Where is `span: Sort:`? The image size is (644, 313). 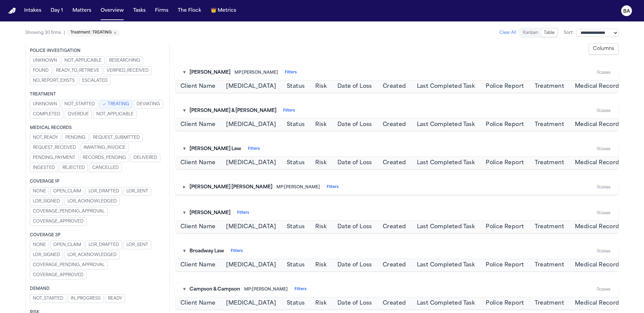 span: Sort: is located at coordinates (568, 33).